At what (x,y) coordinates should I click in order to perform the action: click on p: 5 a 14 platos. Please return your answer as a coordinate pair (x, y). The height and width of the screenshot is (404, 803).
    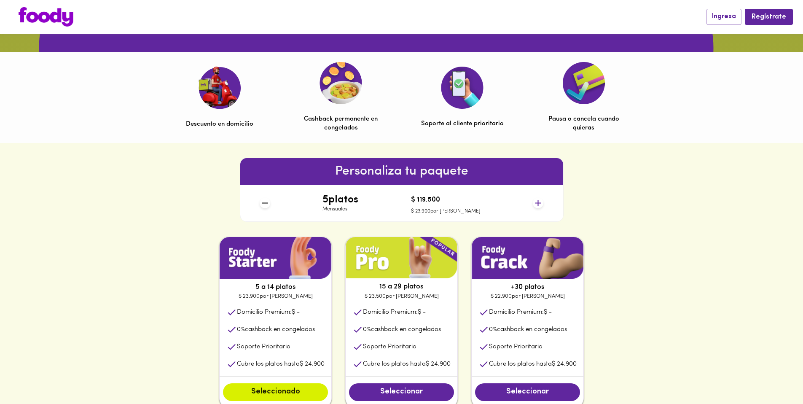
    Looking at the image, I should click on (275, 287).